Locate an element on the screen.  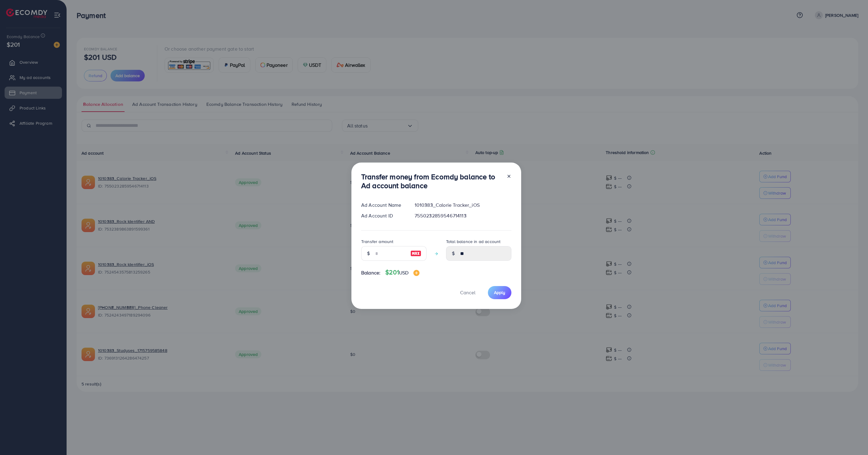
div: Ad Account ID is located at coordinates (383, 215).